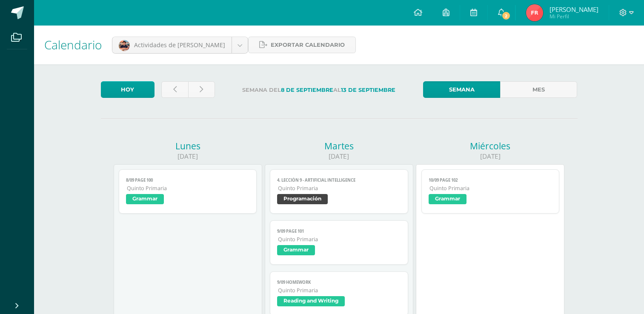 This screenshot has height=314, width=644. What do you see at coordinates (188, 146) in the screenshot?
I see `div: Lunes` at bounding box center [188, 146].